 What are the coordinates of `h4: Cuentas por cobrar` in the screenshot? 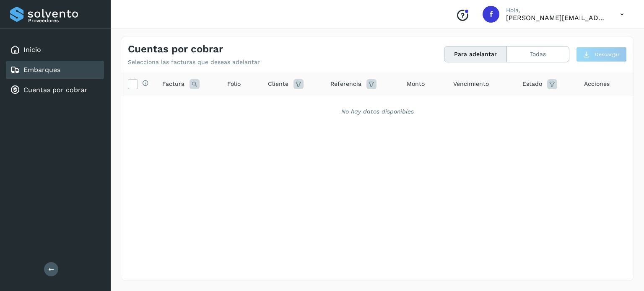 It's located at (175, 49).